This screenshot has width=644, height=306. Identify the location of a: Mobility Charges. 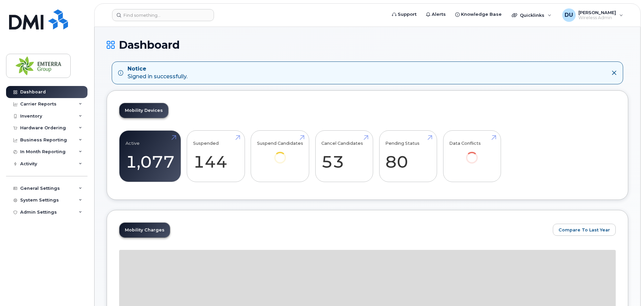
(145, 230).